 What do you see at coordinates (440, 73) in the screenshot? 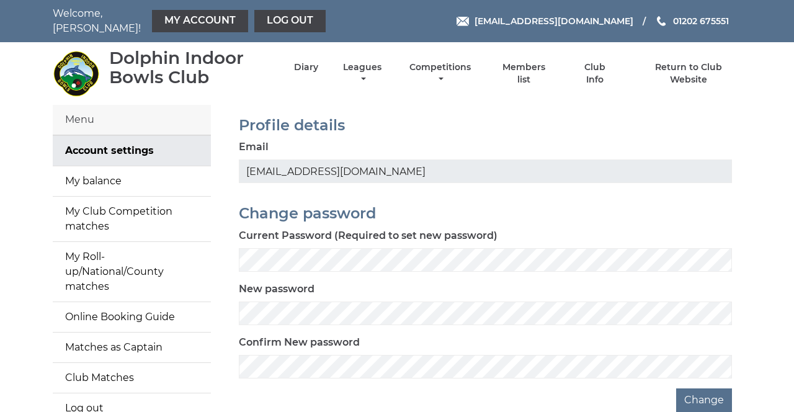
I see `a: Competitions` at bounding box center [440, 73].